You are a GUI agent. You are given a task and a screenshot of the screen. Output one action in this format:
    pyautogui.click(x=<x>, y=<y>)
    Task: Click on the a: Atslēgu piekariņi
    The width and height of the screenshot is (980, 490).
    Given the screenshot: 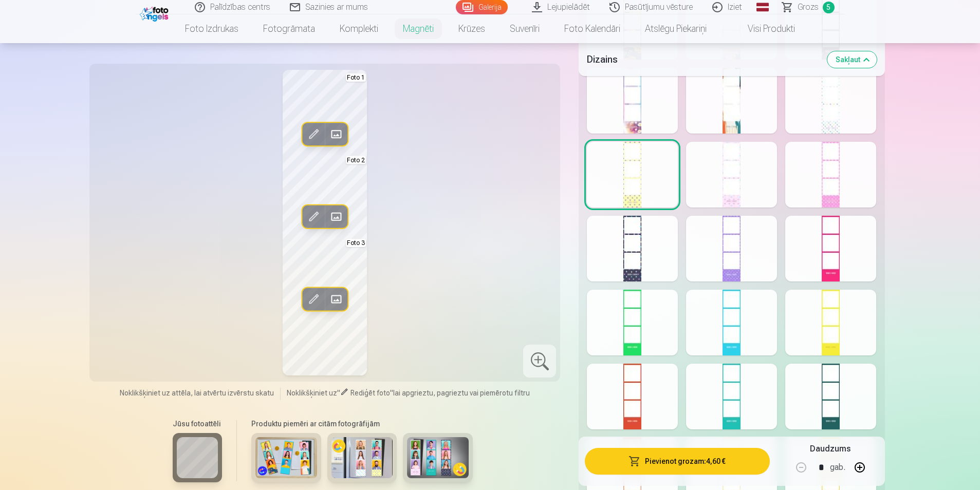 What is the action you would take?
    pyautogui.click(x=675, y=29)
    